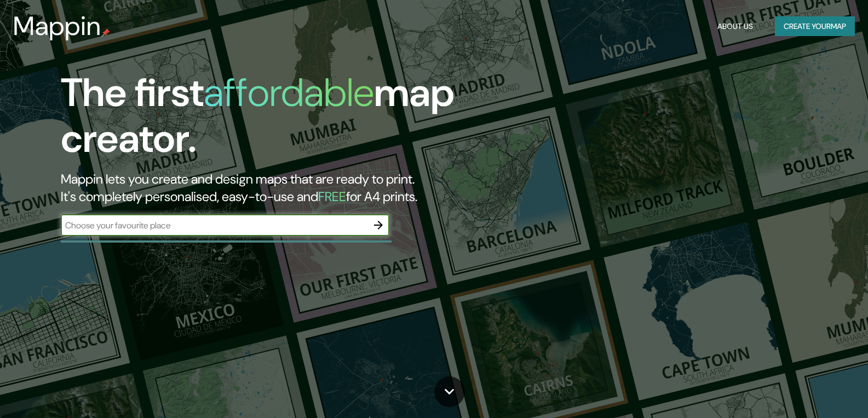 The width and height of the screenshot is (868, 418). I want to click on input: Choose your favourite place, so click(214, 225).